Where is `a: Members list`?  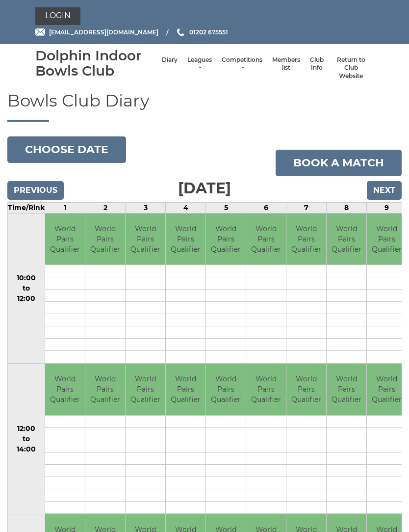
a: Members list is located at coordinates (286, 64).